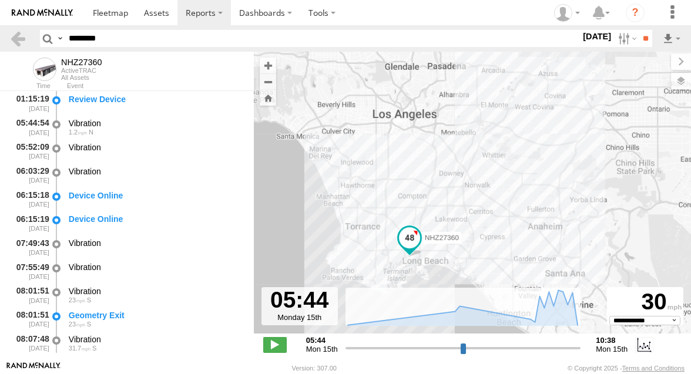 This screenshot has width=691, height=374. I want to click on span: 31.7, so click(79, 348).